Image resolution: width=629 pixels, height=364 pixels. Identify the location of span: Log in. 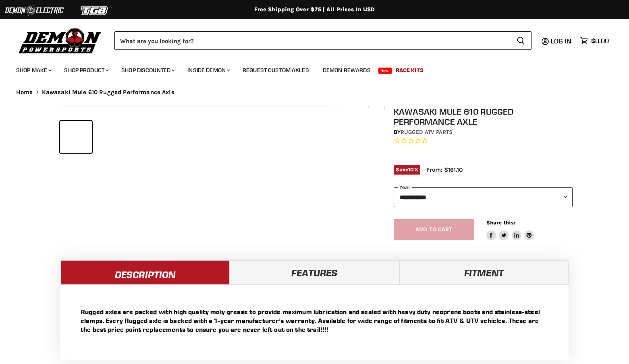
(561, 41).